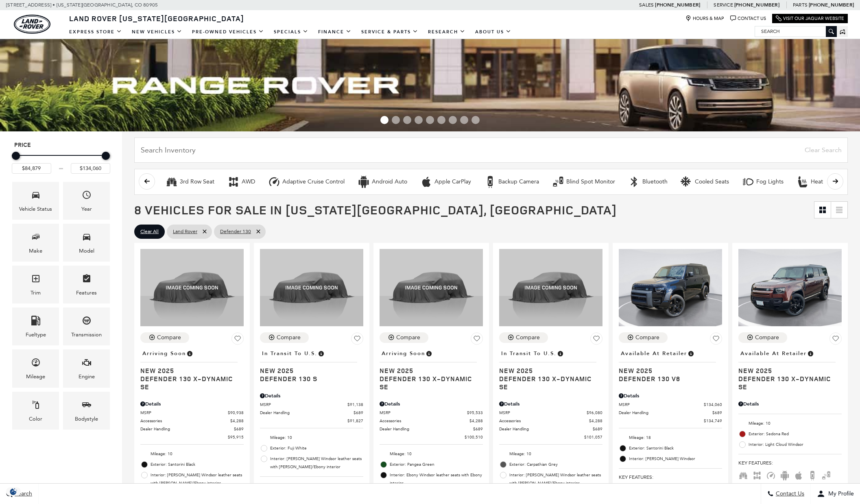 The height and width of the screenshot is (504, 860). I want to click on button: AWDAWD, so click(241, 182).